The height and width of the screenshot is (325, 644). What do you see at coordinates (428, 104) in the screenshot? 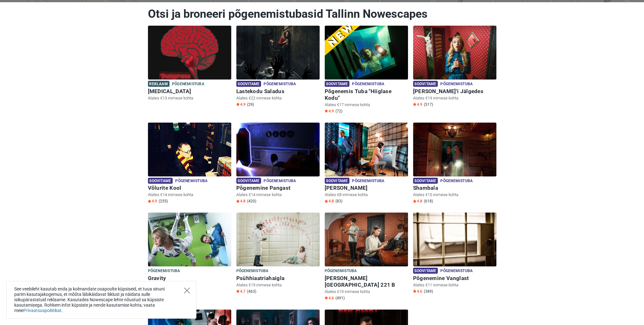
I see `span: (517)` at bounding box center [428, 104].